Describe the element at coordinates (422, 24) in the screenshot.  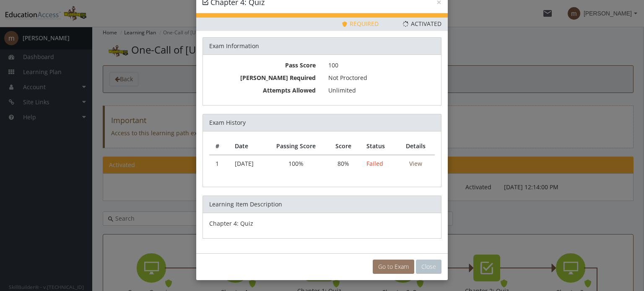
I see `span: Activated` at that location.